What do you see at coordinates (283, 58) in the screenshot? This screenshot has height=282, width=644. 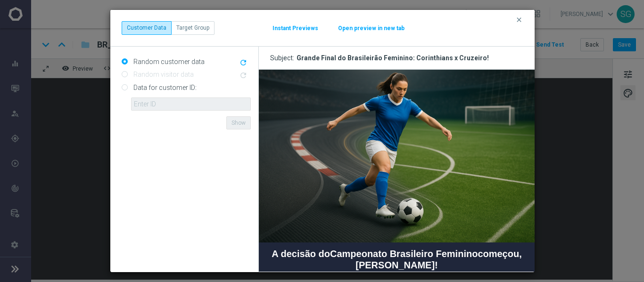 I see `span: Subject:` at bounding box center [283, 58].